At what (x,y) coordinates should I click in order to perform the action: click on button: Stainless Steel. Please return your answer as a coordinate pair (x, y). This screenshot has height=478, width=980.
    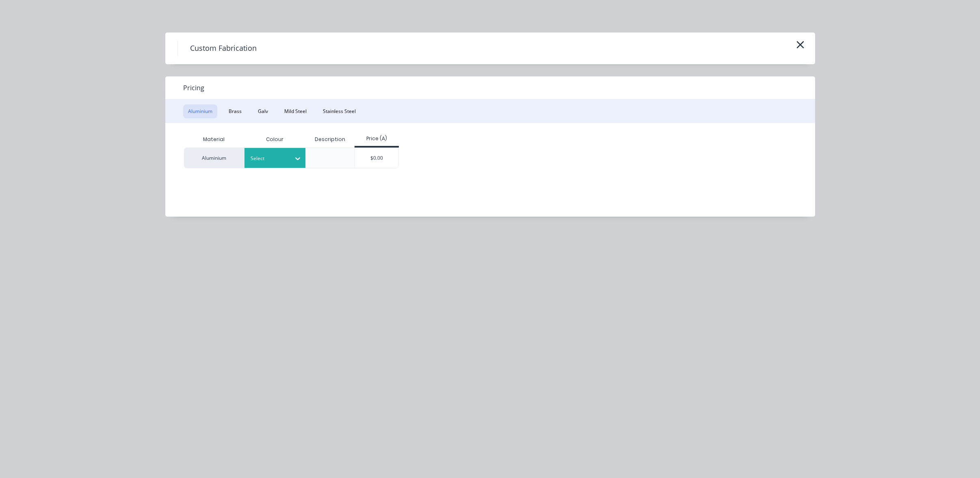
    Looking at the image, I should click on (339, 111).